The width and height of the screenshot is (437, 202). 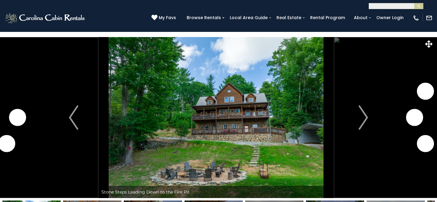 What do you see at coordinates (204, 18) in the screenshot?
I see `a: Browse Rentals` at bounding box center [204, 18].